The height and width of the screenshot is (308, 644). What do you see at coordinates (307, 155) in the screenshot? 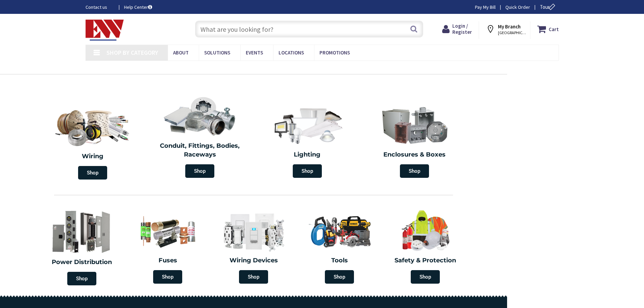
I see `h2: Lighting` at bounding box center [307, 155].